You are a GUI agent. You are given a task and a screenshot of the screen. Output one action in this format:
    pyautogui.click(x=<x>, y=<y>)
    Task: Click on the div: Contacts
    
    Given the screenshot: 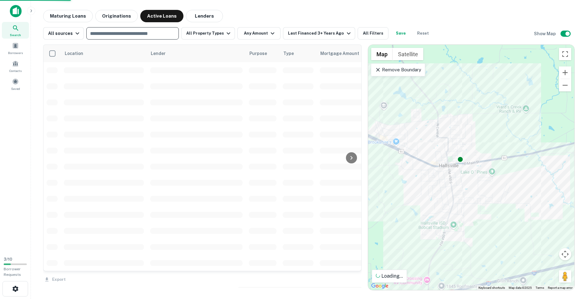 What is the action you would take?
    pyautogui.click(x=15, y=66)
    